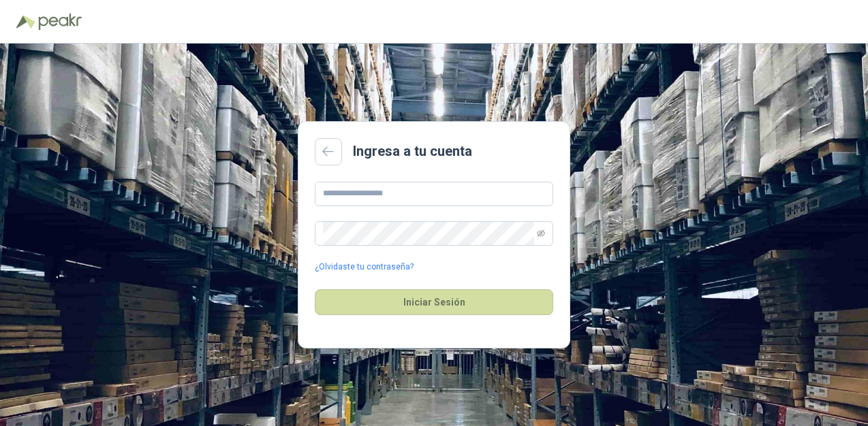 The width and height of the screenshot is (868, 426). What do you see at coordinates (26, 22) in the screenshot?
I see `img: Logo` at bounding box center [26, 22].